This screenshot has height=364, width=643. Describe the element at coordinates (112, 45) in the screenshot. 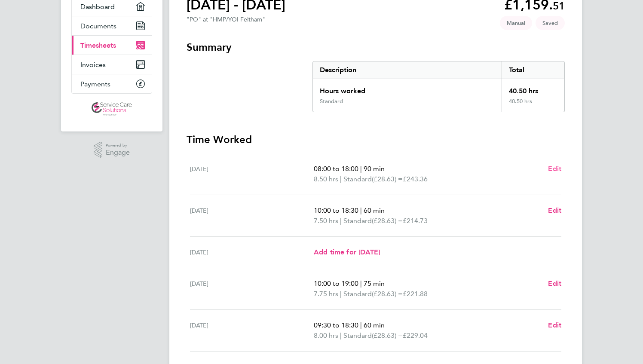

I see `a: Timesheets` at that location.